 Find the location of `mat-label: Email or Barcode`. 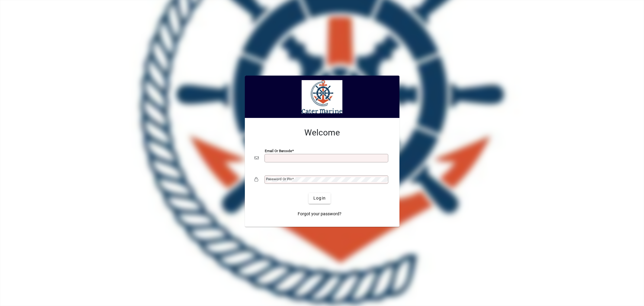

mat-label: Email or Barcode is located at coordinates (278, 151).